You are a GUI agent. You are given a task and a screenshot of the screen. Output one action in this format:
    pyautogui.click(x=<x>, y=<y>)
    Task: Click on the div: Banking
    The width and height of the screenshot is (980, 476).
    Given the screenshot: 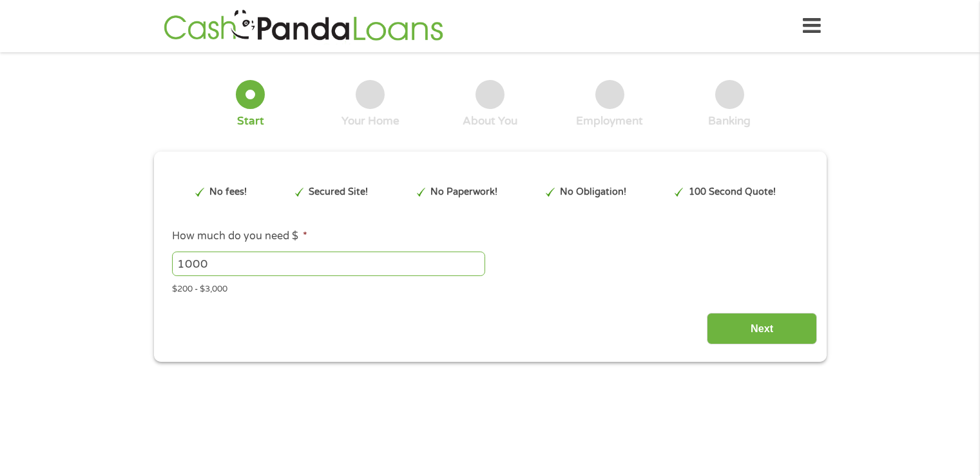 What is the action you would take?
    pyautogui.click(x=730, y=121)
    